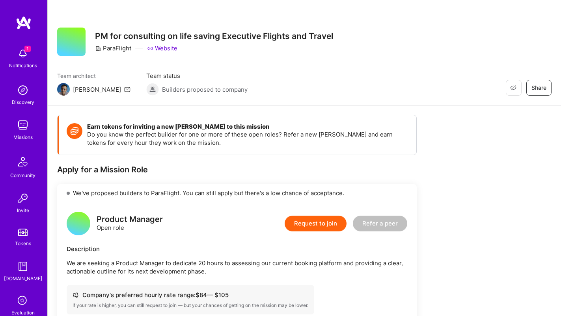  Describe the element at coordinates (197, 76) in the screenshot. I see `span: Team status` at that location.